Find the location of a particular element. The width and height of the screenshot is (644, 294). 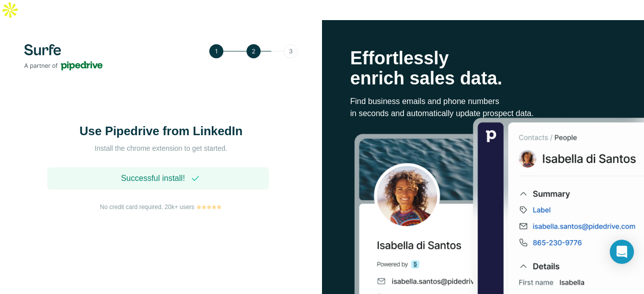

p: Install the chrome extension to get started. is located at coordinates (161, 148).